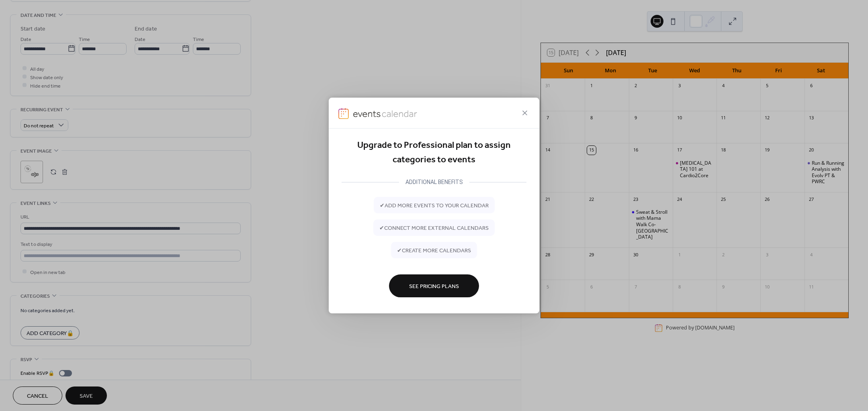 Image resolution: width=868 pixels, height=411 pixels. What do you see at coordinates (434, 286) in the screenshot?
I see `span: See Pricing Plans` at bounding box center [434, 286].